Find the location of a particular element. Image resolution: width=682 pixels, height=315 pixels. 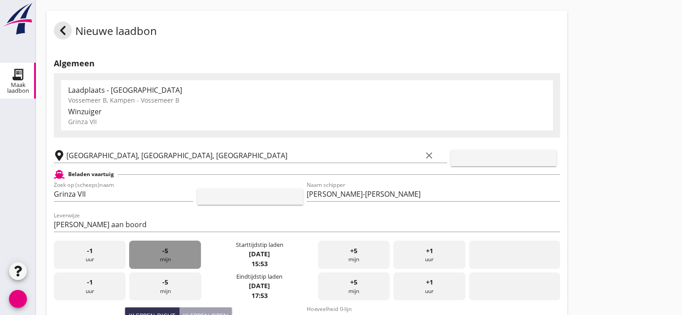

font: bewerking is located at coordinates (540, 95).